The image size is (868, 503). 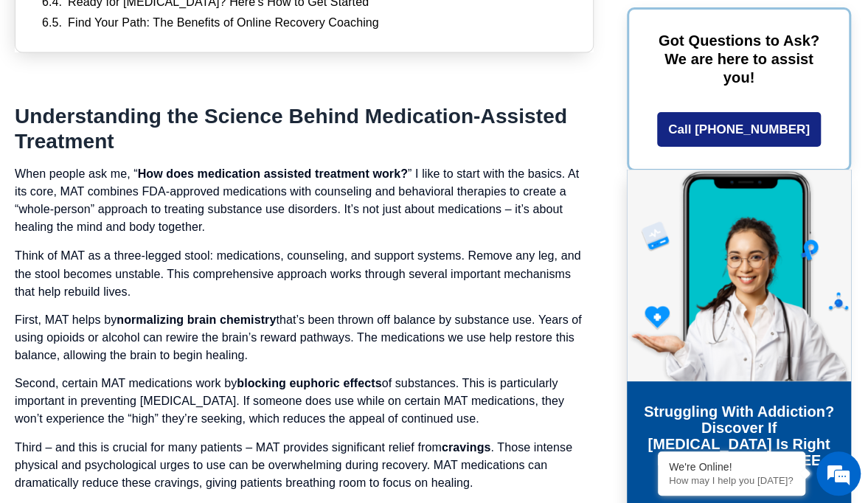 I want to click on strong: cravings, so click(x=467, y=446).